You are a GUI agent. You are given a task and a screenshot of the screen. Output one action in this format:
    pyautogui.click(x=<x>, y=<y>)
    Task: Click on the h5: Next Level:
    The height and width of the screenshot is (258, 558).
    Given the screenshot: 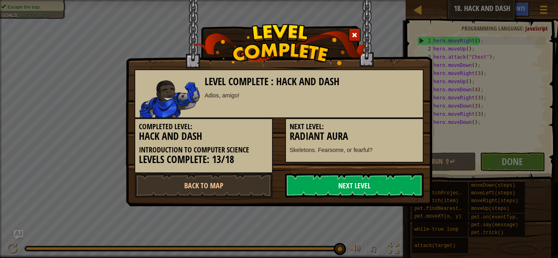 What is the action you would take?
    pyautogui.click(x=354, y=127)
    